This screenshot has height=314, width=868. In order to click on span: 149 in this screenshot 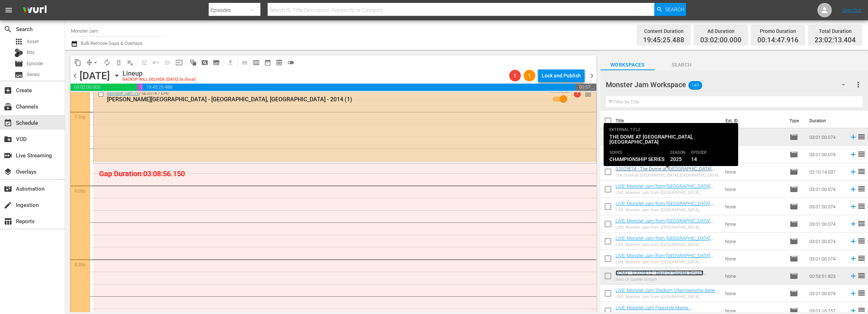, I will do `click(694, 85)`.